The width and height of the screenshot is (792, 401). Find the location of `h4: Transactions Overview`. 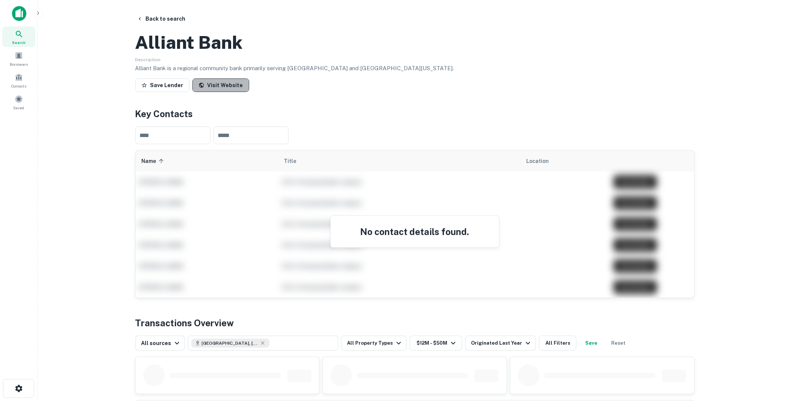

h4: Transactions Overview is located at coordinates (185, 323).